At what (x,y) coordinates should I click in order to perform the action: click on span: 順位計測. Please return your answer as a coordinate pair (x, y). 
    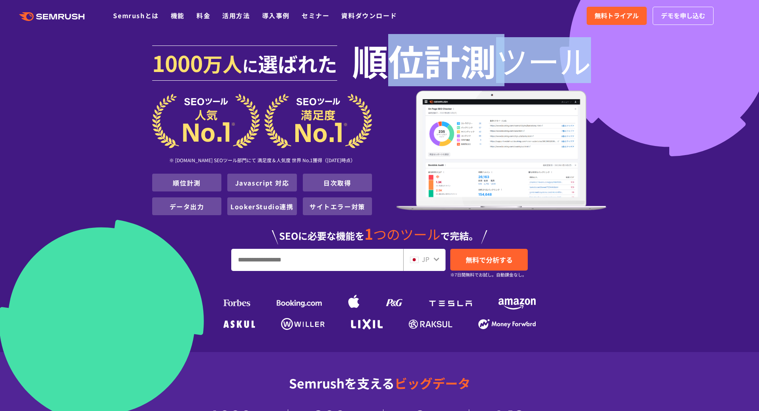
    Looking at the image, I should click on (424, 60).